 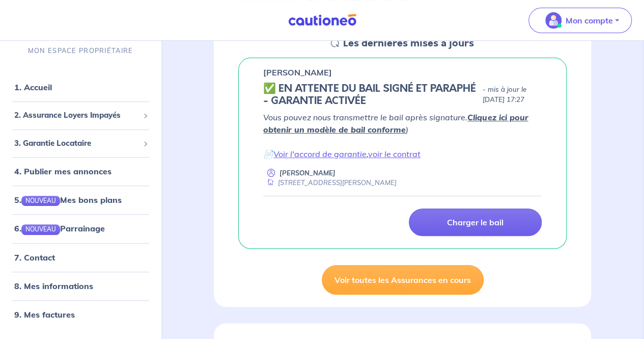 I want to click on em: Vous pouvez nous transmettre le bail après signature. ), so click(x=396, y=123).